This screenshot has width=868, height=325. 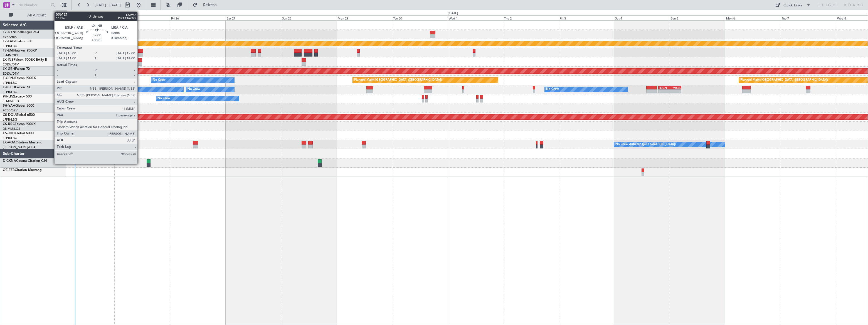 I want to click on div: Fri 26, so click(x=198, y=18).